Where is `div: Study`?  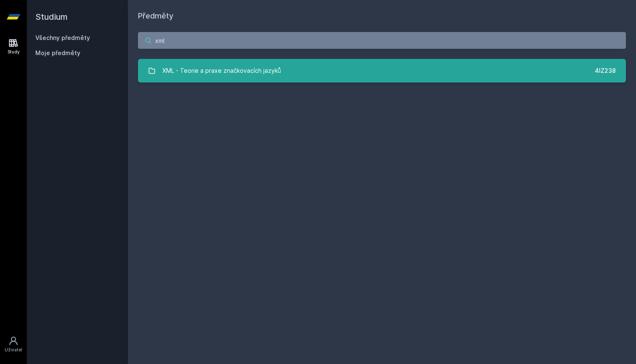
div: Study is located at coordinates (14, 52).